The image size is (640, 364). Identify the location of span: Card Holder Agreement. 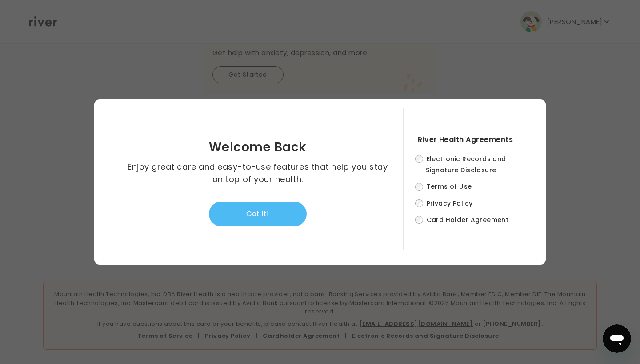
(468, 220).